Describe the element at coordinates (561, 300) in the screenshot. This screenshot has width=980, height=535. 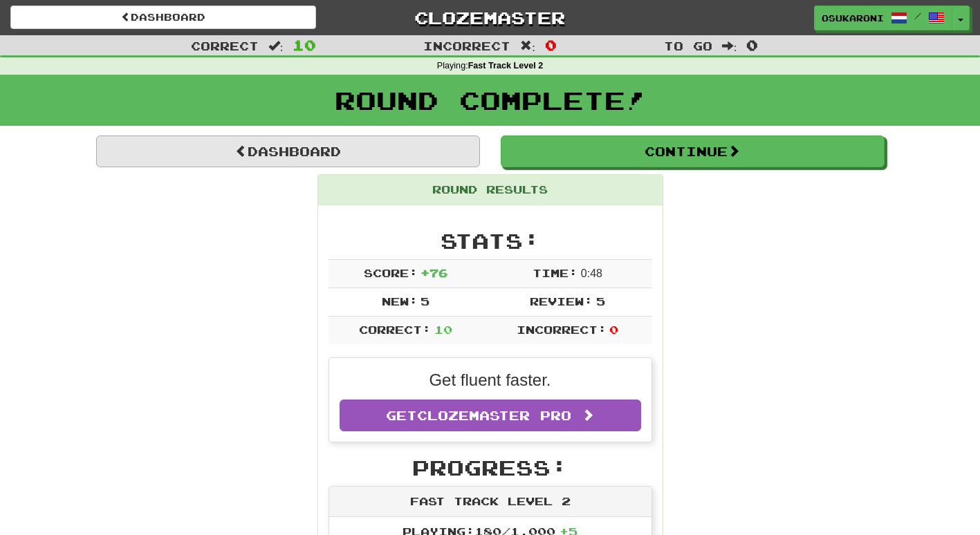
I see `span: Review:` at that location.